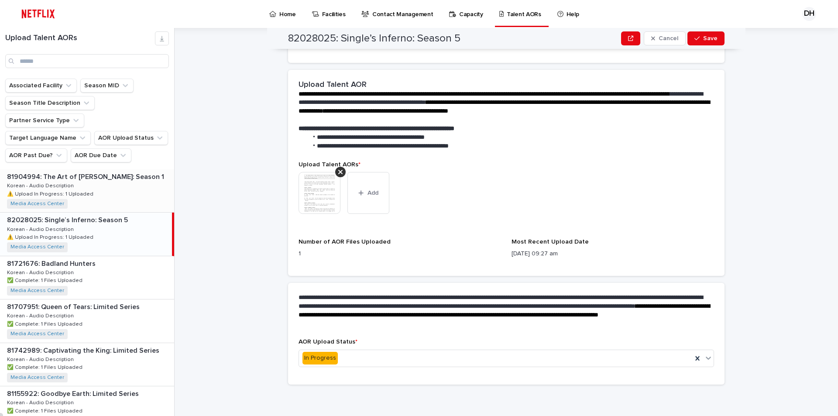 This screenshot has width=838, height=416. I want to click on span: Save, so click(710, 38).